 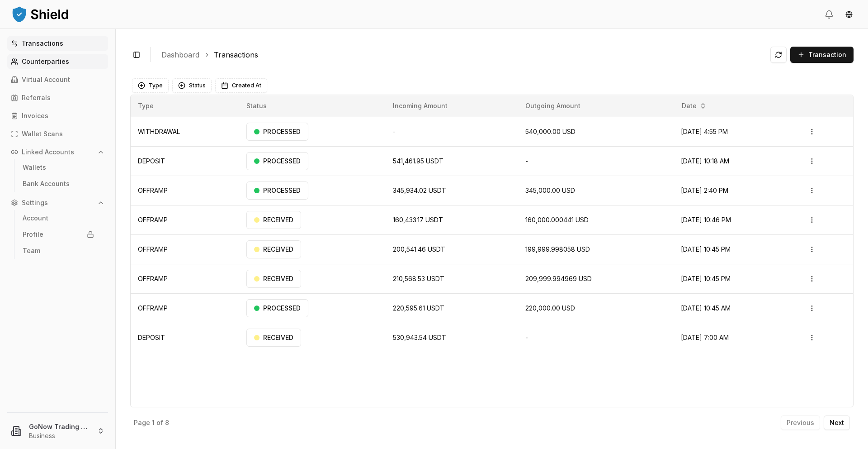 I want to click on button: Status, so click(x=191, y=86).